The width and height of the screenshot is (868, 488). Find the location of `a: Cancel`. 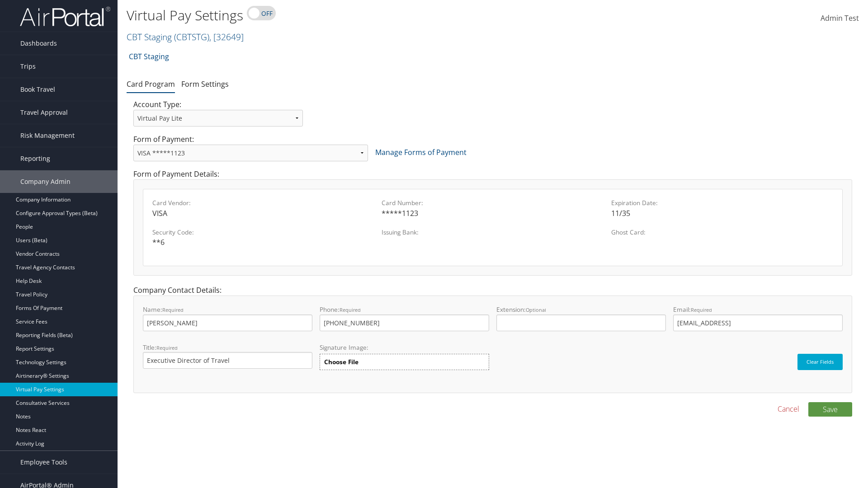

a: Cancel is located at coordinates (789, 409).